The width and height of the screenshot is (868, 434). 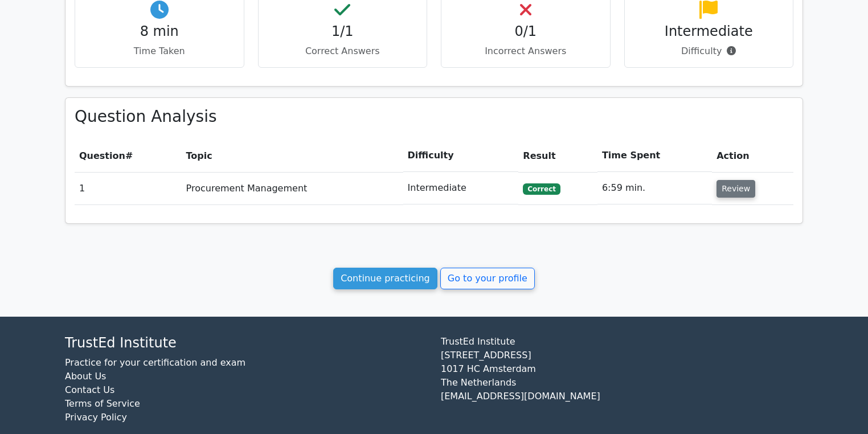 I want to click on a: Contact Us, so click(x=90, y=390).